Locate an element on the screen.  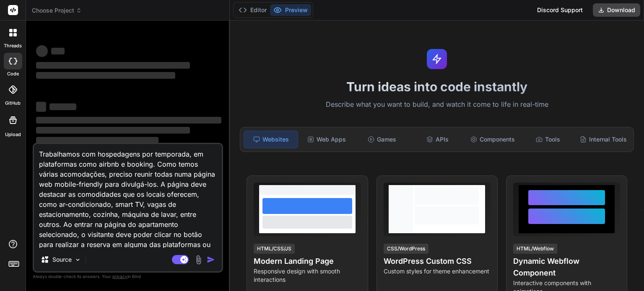
div: Tools is located at coordinates (548, 140).